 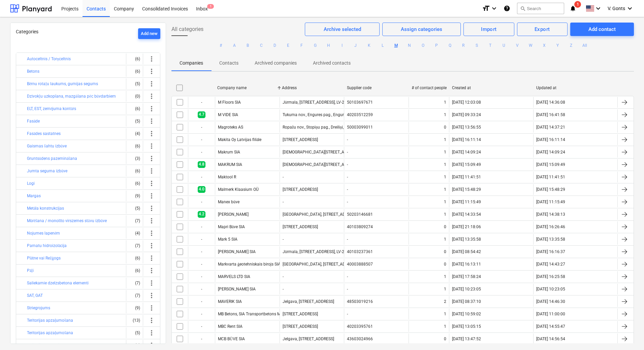 I want to click on button: Teritorijas apzaļumošana, so click(x=50, y=333).